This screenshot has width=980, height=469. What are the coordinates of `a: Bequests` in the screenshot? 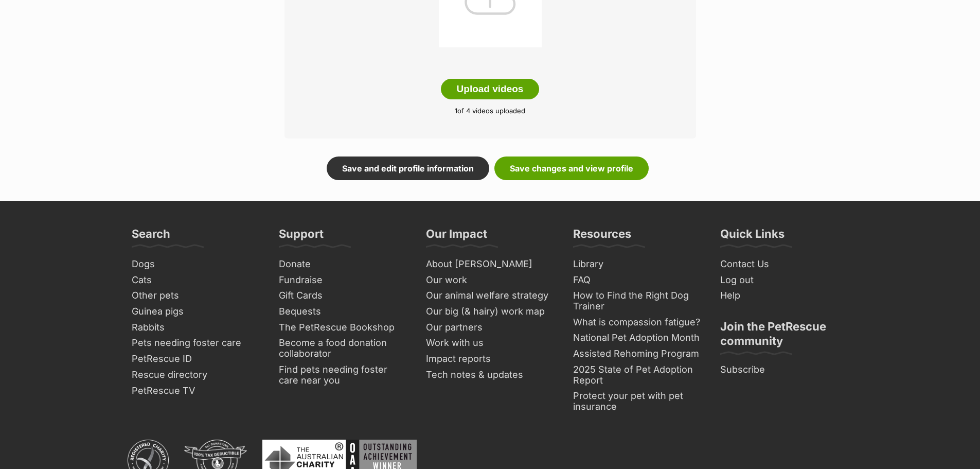 It's located at (343, 312).